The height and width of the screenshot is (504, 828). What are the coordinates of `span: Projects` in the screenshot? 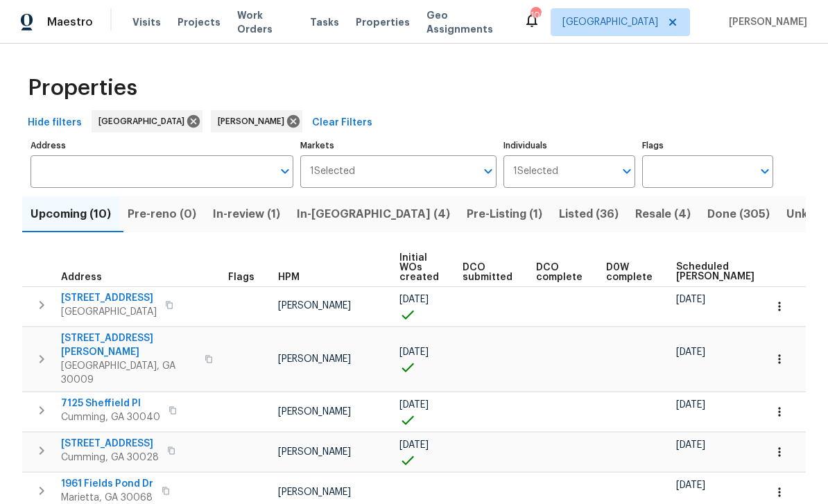 It's located at (199, 22).